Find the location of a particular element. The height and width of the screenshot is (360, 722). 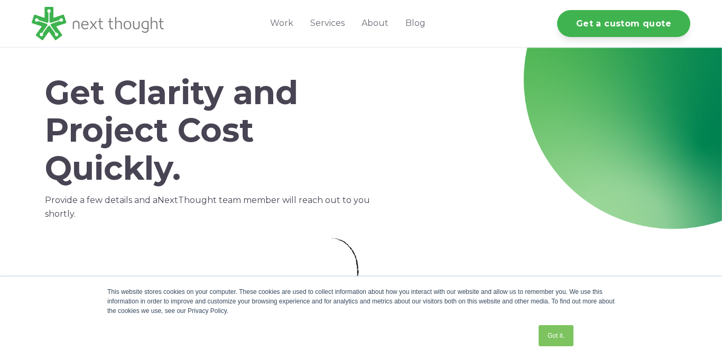

img: LG - NextThought Logo is located at coordinates (98, 23).